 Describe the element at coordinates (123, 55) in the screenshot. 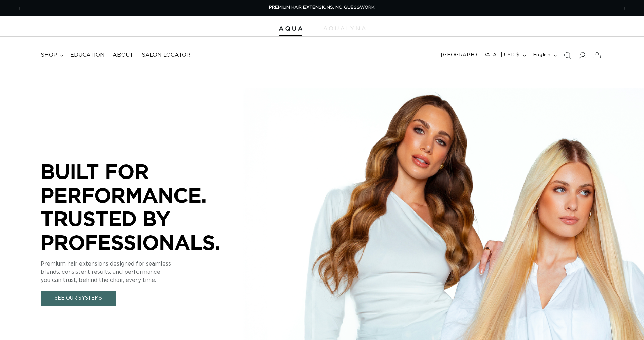

I see `a: About` at that location.